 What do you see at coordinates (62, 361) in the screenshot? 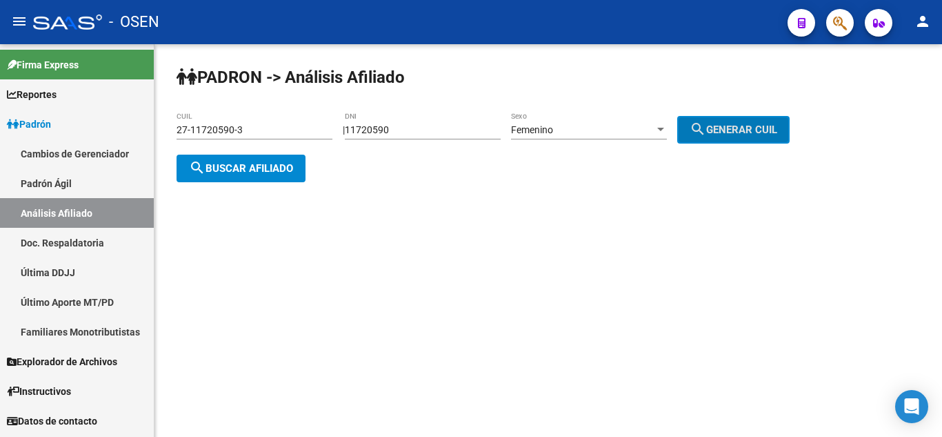
I see `span: Explorador de Archivos` at bounding box center [62, 361].